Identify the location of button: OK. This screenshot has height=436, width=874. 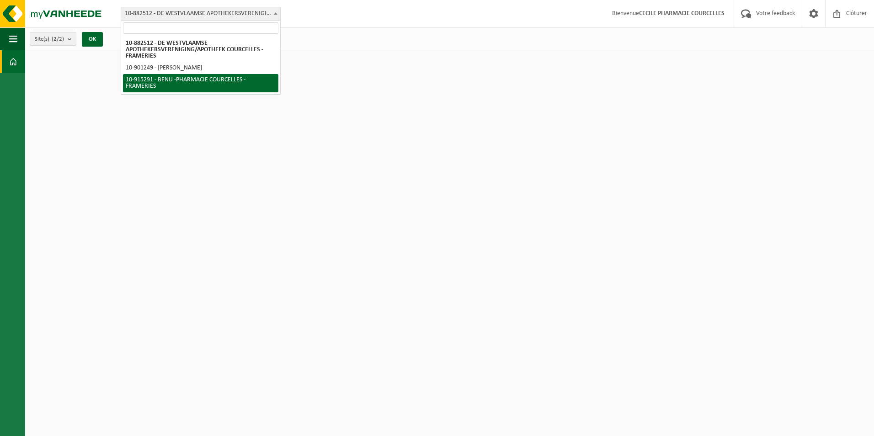
(92, 39).